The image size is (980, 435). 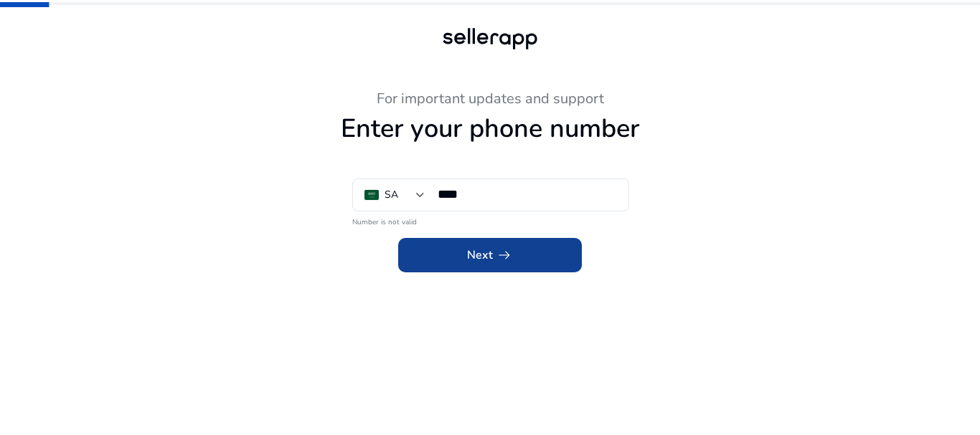 What do you see at coordinates (505, 255) in the screenshot?
I see `span: arrow_right_alt` at bounding box center [505, 255].